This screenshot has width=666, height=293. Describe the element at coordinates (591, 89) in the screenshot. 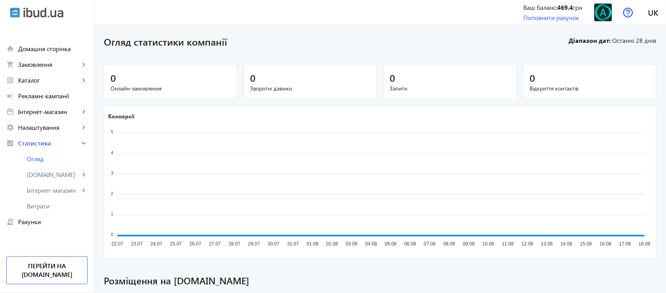

I see `span: Відкриття контактів` at that location.